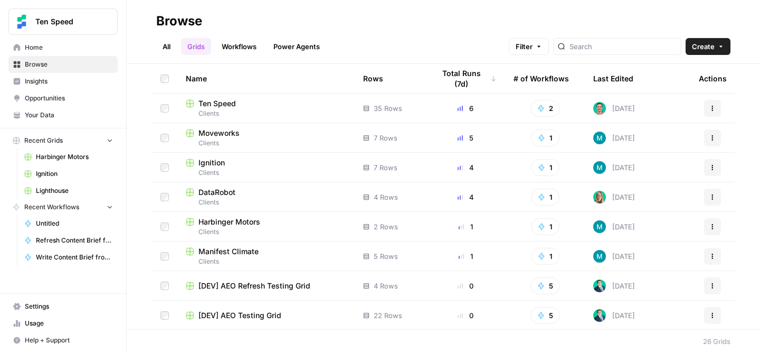 This screenshot has width=760, height=353. Describe the element at coordinates (69, 48) in the screenshot. I see `span: Home` at that location.